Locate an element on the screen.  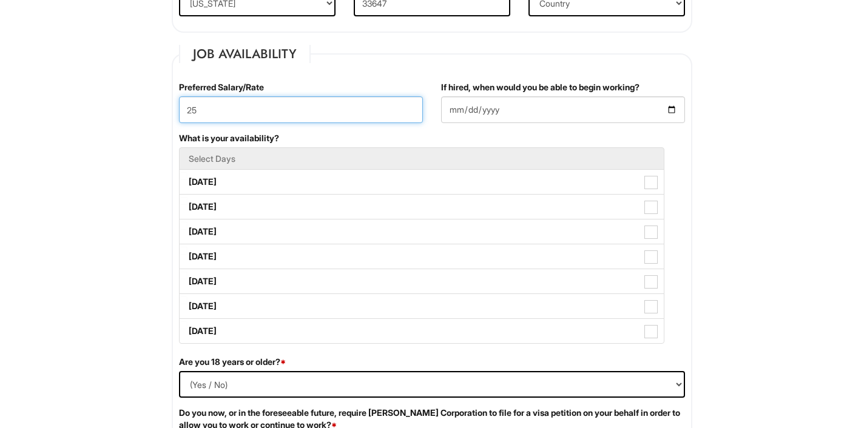
label: What is your availability? is located at coordinates (229, 138).